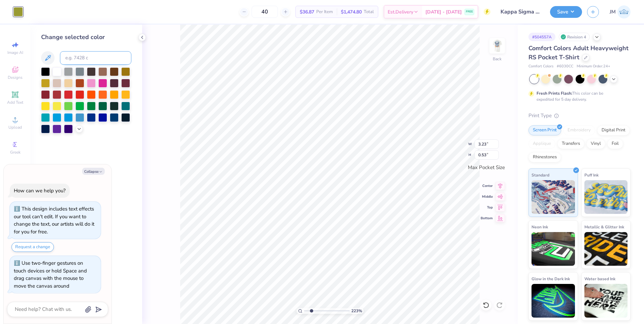 The height and width of the screenshot is (324, 644). Describe the element at coordinates (469, 12) in the screenshot. I see `span: FREE` at that location.